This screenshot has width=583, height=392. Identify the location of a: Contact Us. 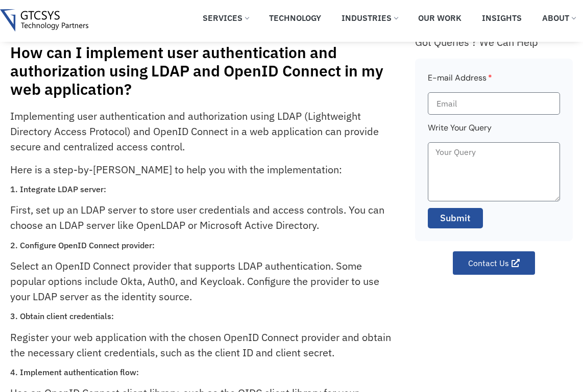
(493, 263).